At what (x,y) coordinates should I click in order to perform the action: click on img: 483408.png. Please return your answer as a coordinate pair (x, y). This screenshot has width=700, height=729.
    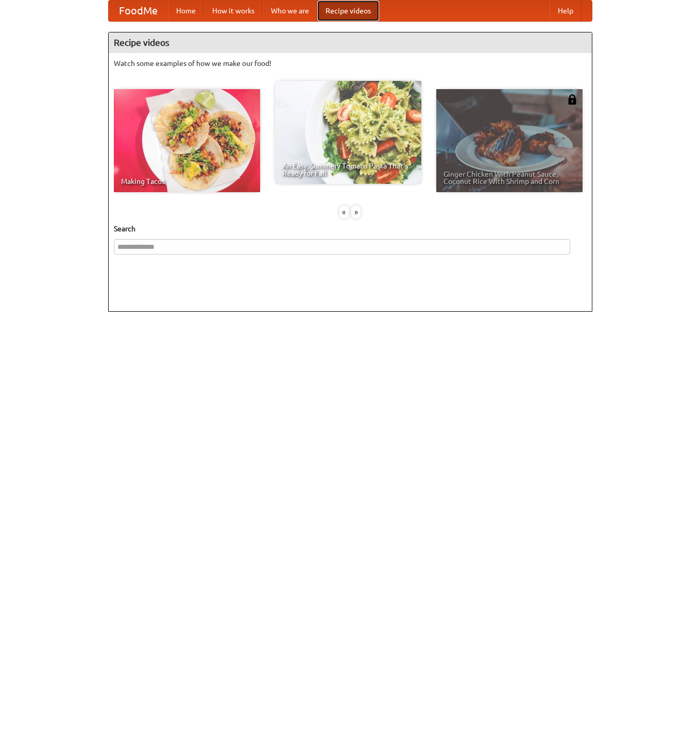
    Looking at the image, I should click on (572, 99).